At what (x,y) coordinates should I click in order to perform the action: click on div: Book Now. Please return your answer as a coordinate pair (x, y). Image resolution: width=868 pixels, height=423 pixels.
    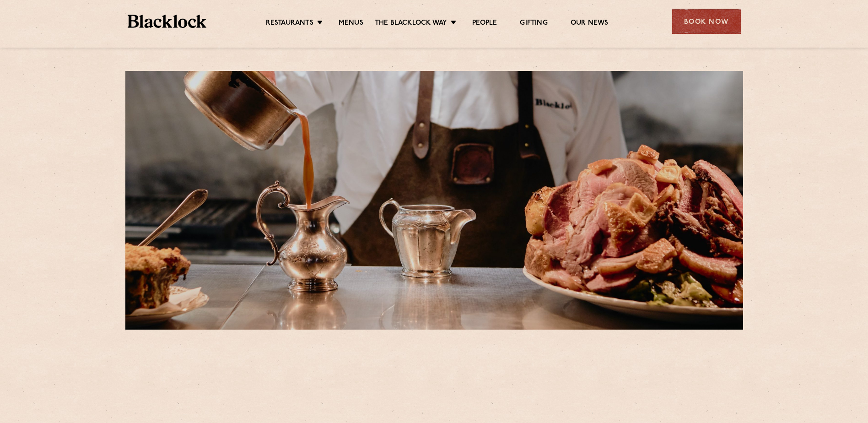
    Looking at the image, I should click on (706, 21).